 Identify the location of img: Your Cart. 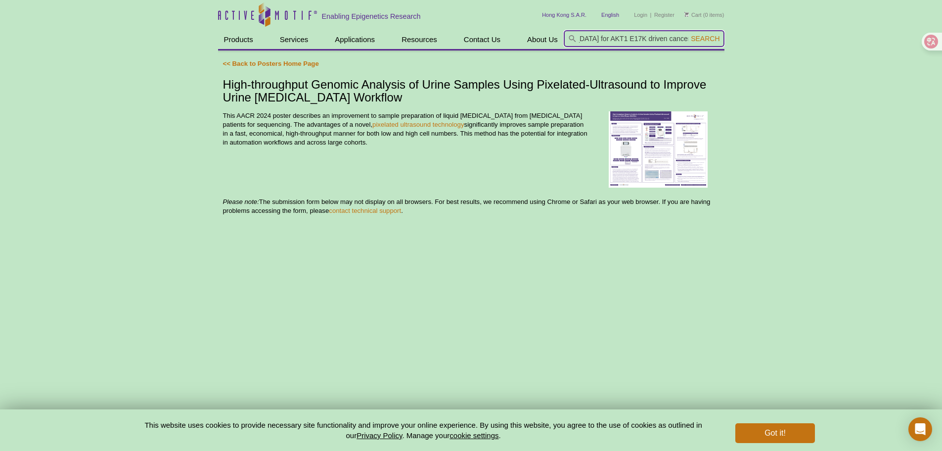
(686, 14).